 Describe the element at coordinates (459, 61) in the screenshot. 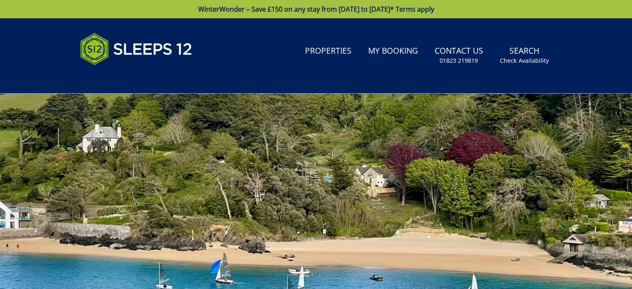

I see `small: 01823 219819` at that location.